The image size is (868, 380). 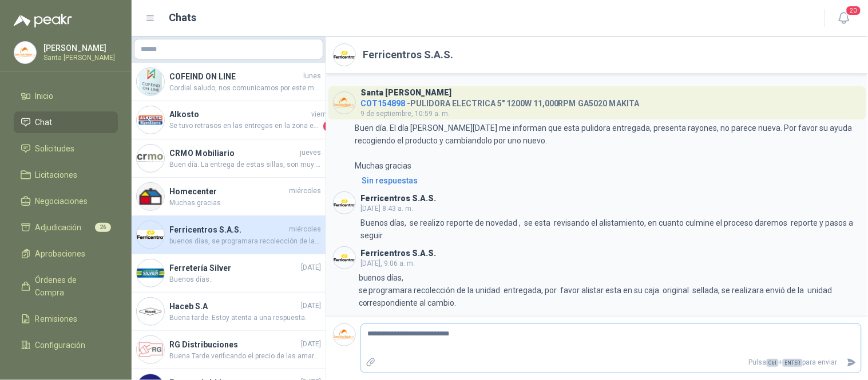 I want to click on span: Configuración, so click(x=61, y=345).